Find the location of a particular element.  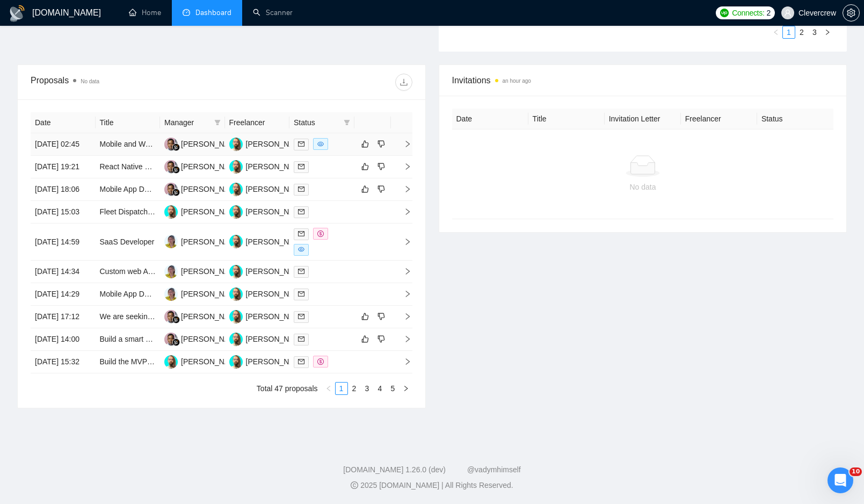

span: 2 is located at coordinates (768, 13).